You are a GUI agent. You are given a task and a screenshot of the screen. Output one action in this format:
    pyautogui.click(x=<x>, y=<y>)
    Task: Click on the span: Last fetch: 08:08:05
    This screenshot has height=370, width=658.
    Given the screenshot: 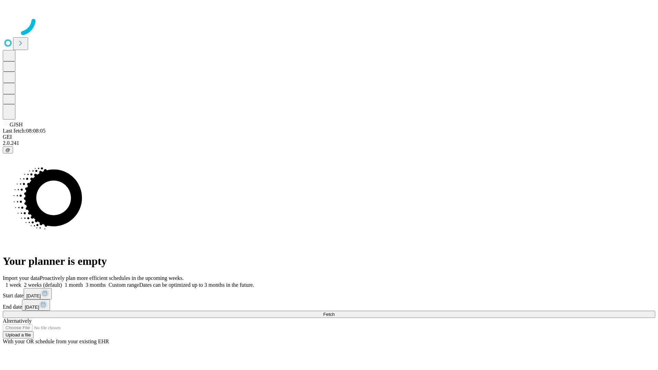 What is the action you would take?
    pyautogui.click(x=24, y=130)
    